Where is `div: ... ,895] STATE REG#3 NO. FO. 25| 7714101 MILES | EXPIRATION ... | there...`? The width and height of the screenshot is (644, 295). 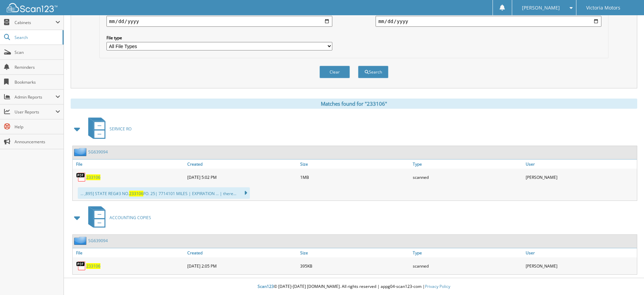 div: ... ,895] STATE REG#3 NO. FO. 25| 7714101 MILES | EXPIRATION ... | there... is located at coordinates (164, 193).